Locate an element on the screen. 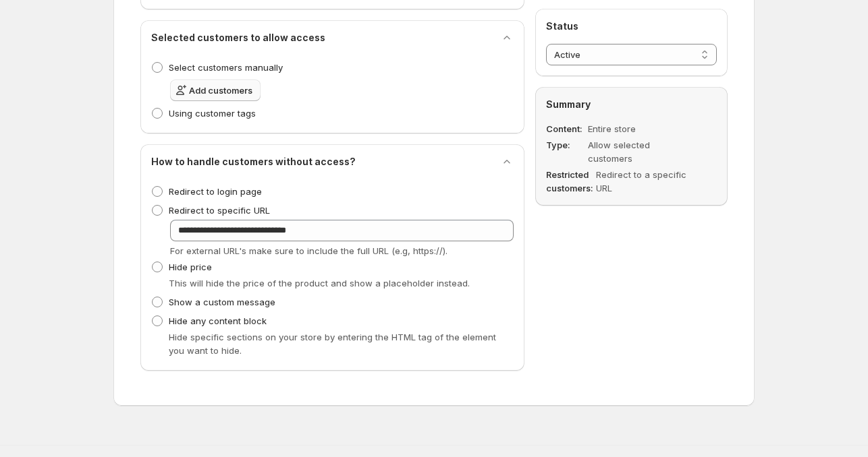  span: Hide price is located at coordinates (191, 267).